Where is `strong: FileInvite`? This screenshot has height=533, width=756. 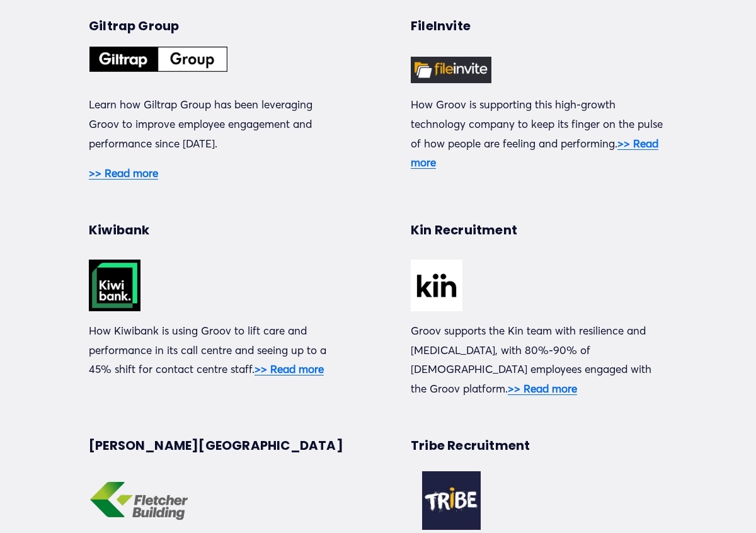 strong: FileInvite is located at coordinates (440, 26).